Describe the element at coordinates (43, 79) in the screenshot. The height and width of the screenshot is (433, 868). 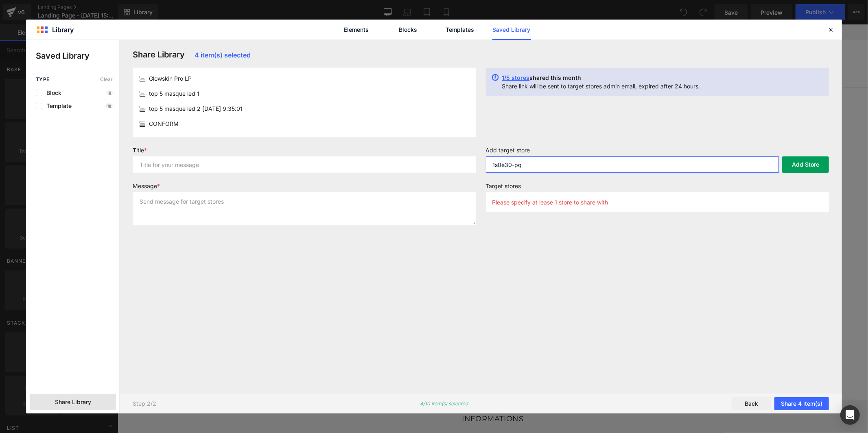
I see `span: Type` at that location.